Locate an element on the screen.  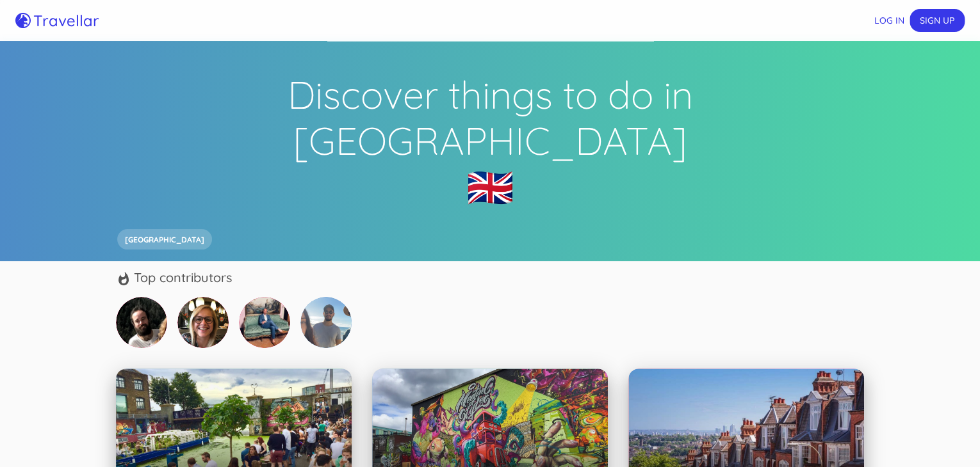
img: Kevin Dovat is located at coordinates (142, 323).